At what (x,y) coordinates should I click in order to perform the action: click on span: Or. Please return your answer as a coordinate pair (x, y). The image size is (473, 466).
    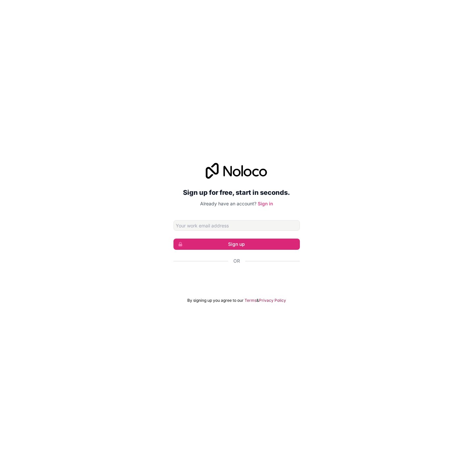
    Looking at the image, I should click on (237, 261).